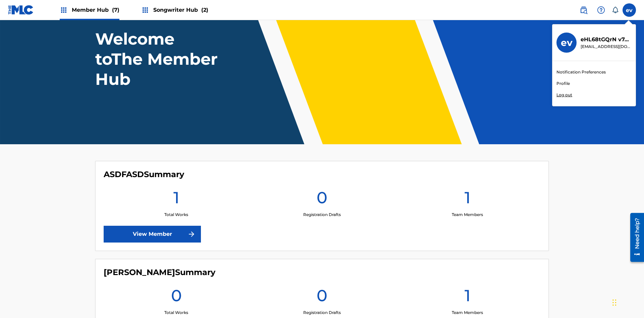 Image resolution: width=644 pixels, height=318 pixels. What do you see at coordinates (205, 10) in the screenshot?
I see `span: (2)` at bounding box center [205, 10].